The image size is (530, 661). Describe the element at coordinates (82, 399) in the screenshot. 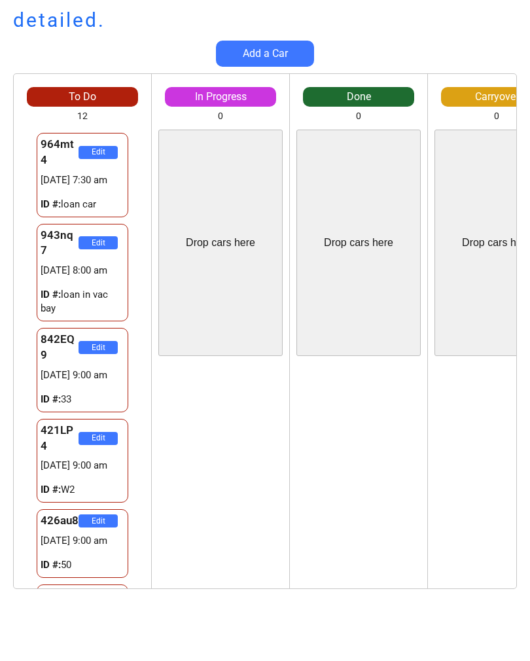

I see `div: 33` at that location.